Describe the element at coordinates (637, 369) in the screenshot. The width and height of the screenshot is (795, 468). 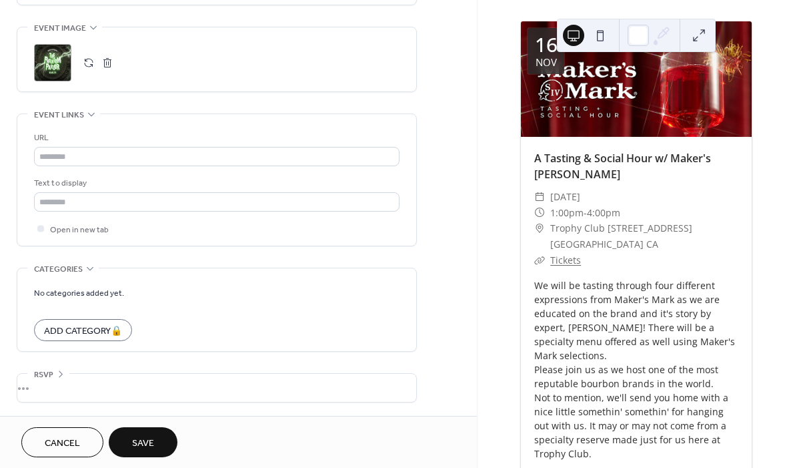
I see `div: We will be tasting through four different expressions from Maker's Mark as we are educated on the...` at that location.